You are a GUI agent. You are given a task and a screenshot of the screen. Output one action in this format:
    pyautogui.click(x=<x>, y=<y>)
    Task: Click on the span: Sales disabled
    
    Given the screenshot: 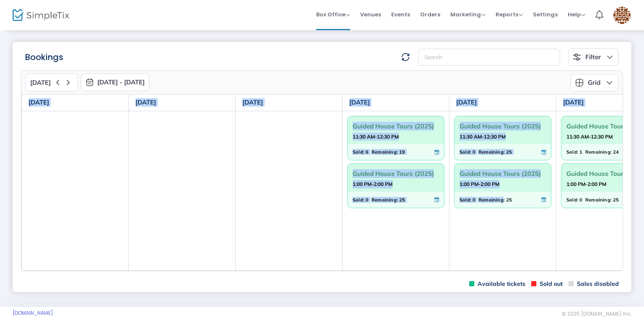 What is the action you would take?
    pyautogui.click(x=594, y=284)
    